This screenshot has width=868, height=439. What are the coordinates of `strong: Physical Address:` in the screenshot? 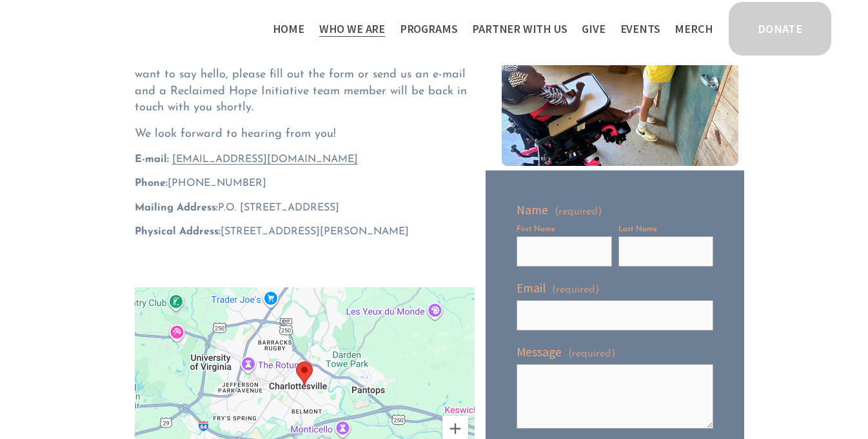 It's located at (177, 232).